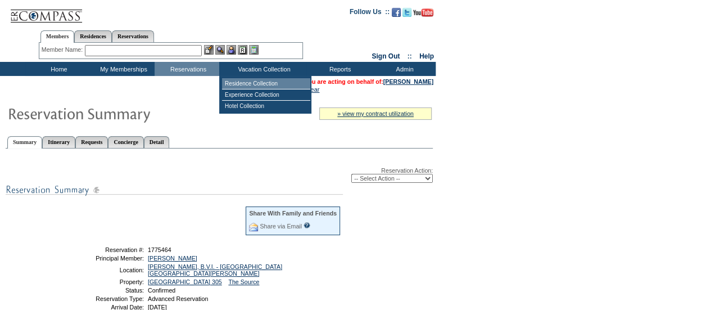 The height and width of the screenshot is (310, 711). Describe the element at coordinates (208, 49) in the screenshot. I see `img: b_edit.gif` at that location.